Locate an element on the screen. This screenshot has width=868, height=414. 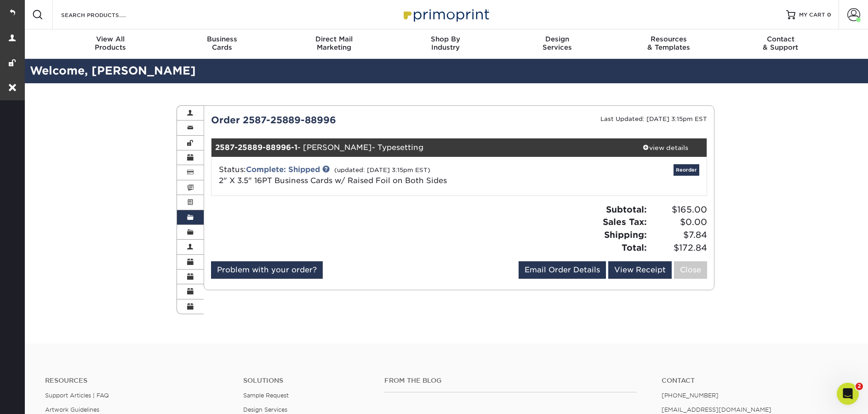
a: Email Order Details is located at coordinates (563, 270).